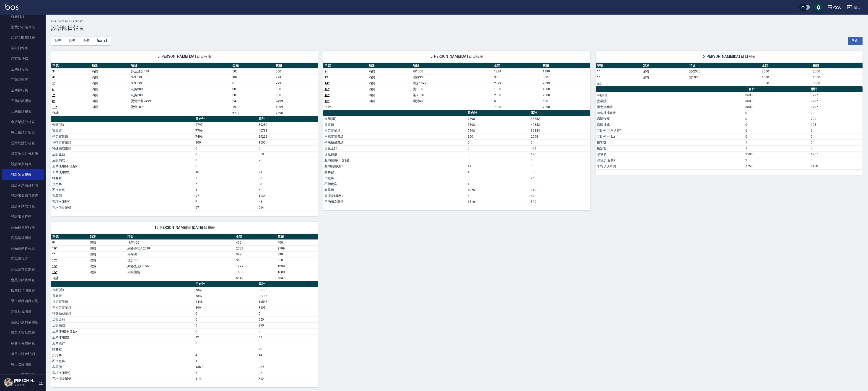 This screenshot has height=391, width=868. I want to click on td: 7796, so click(296, 113).